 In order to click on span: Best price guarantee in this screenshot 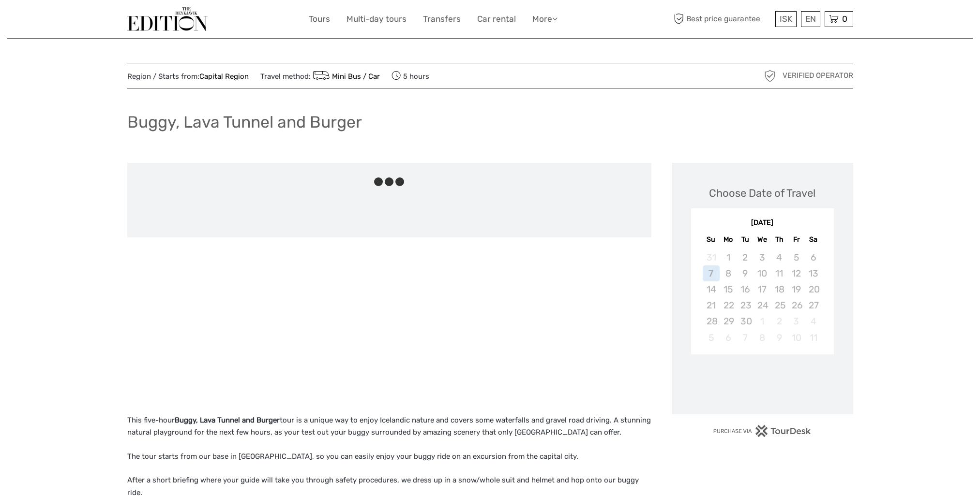, I will do `click(722, 19)`.